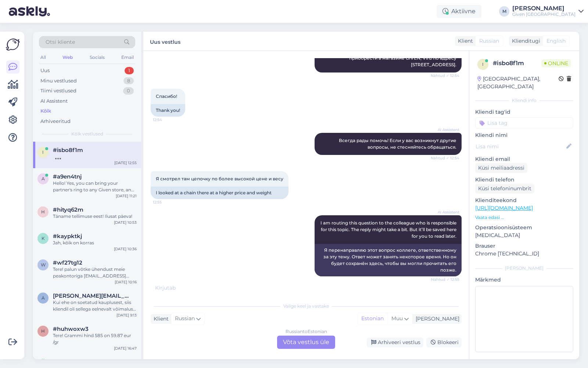 The width and height of the screenshot is (588, 368). I want to click on div: # isbo8f1m, so click(517, 63).